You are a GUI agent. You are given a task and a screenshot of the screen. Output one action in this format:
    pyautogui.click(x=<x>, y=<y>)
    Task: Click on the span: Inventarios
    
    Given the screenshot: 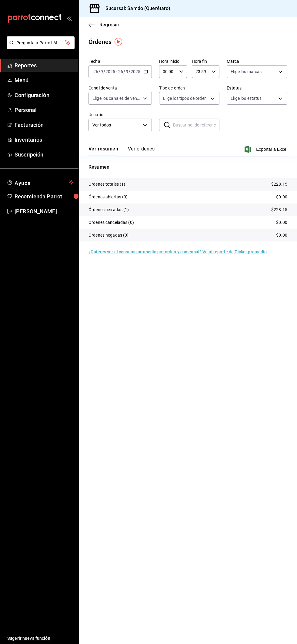 What is the action you would take?
    pyautogui.click(x=44, y=139)
    